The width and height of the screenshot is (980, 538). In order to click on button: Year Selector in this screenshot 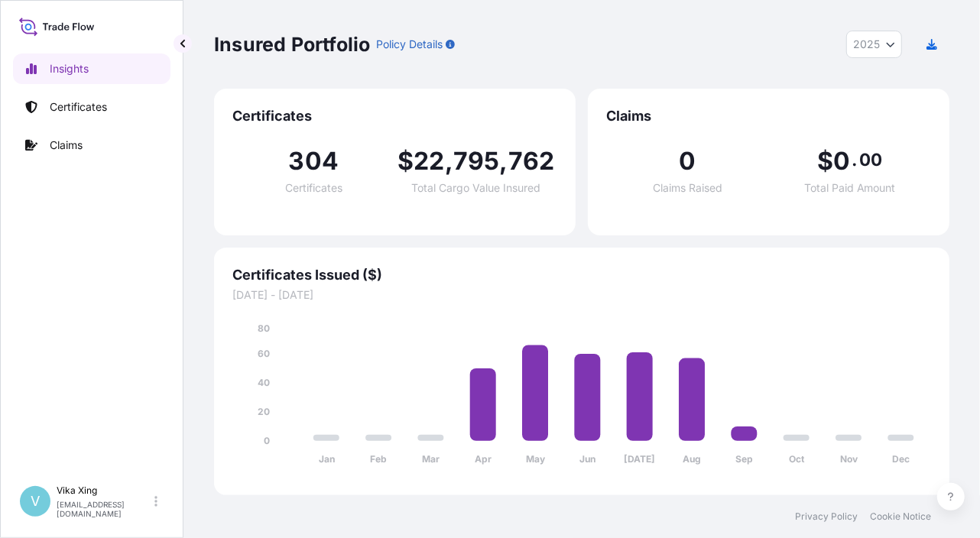, I will do `click(874, 45)`.